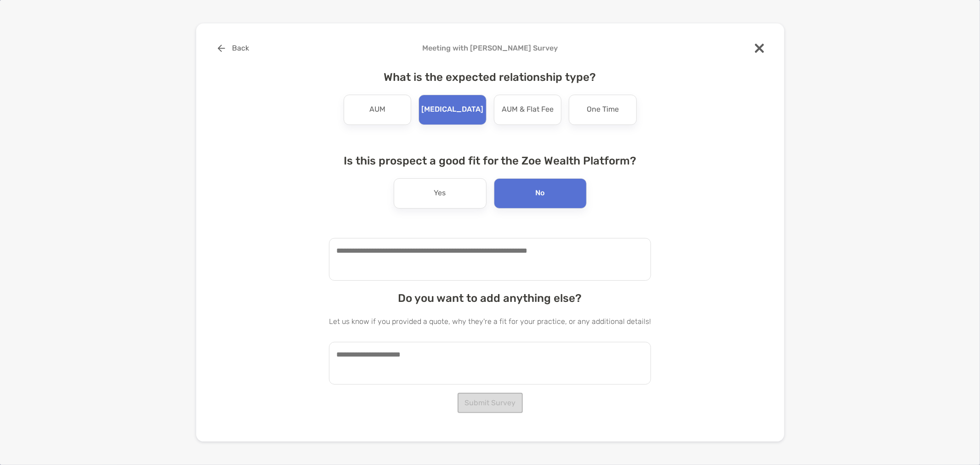 The height and width of the screenshot is (465, 980). What do you see at coordinates (760, 49) in the screenshot?
I see `img: close modal` at bounding box center [760, 49].